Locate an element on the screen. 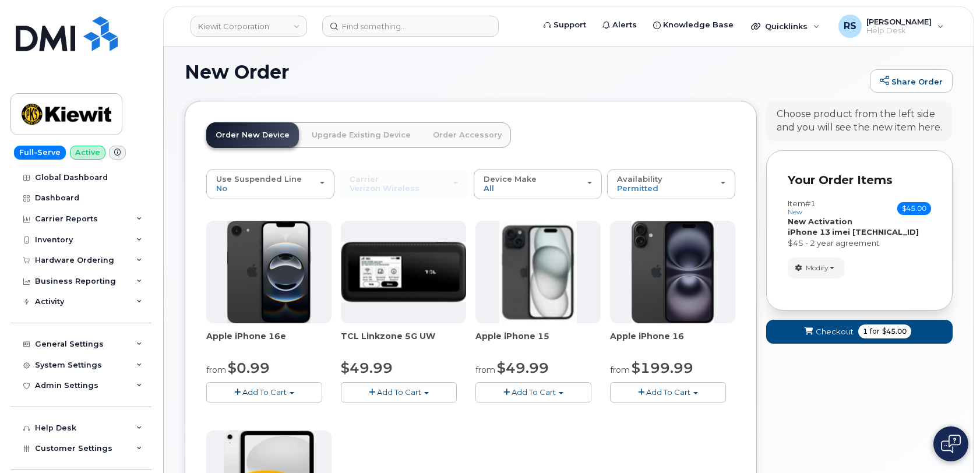 Image resolution: width=980 pixels, height=473 pixels. img: iphone15.jpg is located at coordinates (538, 272).